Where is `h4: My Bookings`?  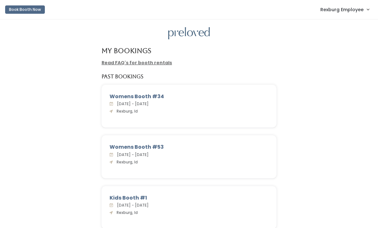 h4: My Bookings is located at coordinates (126, 51).